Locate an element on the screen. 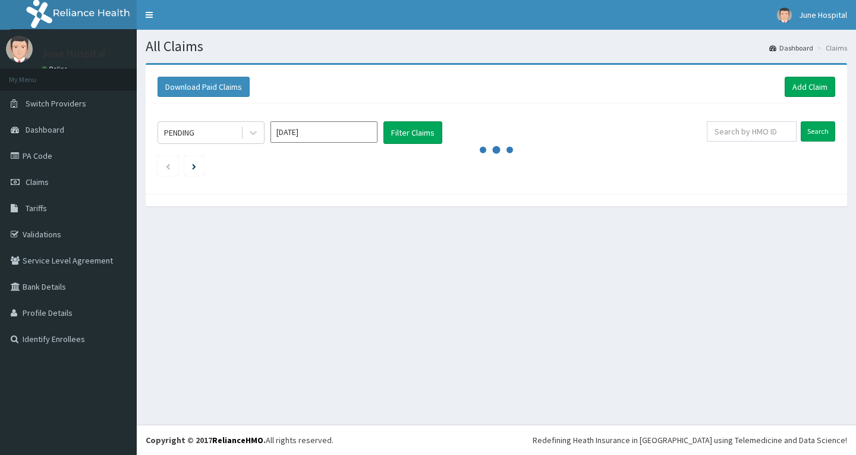 This screenshot has width=856, height=455. a: Next page is located at coordinates (194, 166).